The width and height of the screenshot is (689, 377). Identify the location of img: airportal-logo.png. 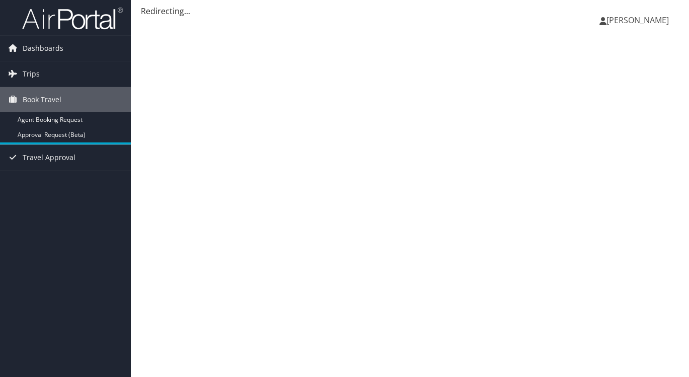
(72, 18).